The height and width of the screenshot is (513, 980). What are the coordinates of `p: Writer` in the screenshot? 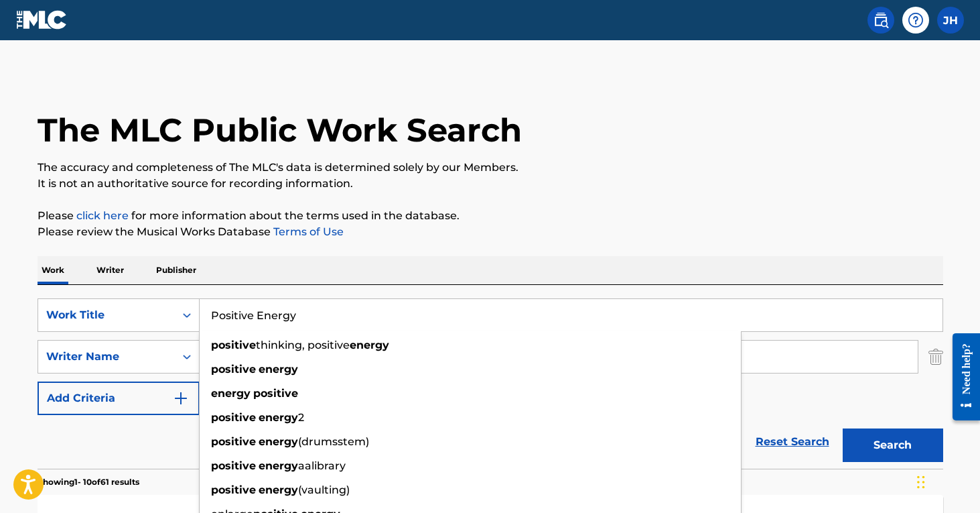 It's located at (109, 270).